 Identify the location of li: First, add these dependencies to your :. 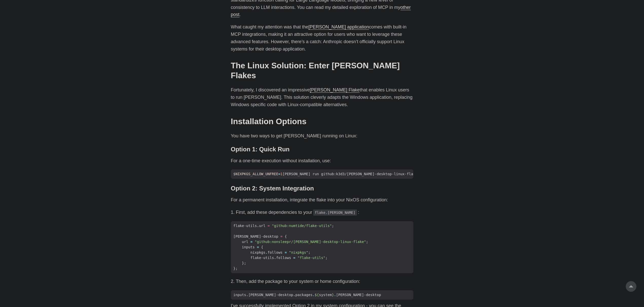
(325, 212).